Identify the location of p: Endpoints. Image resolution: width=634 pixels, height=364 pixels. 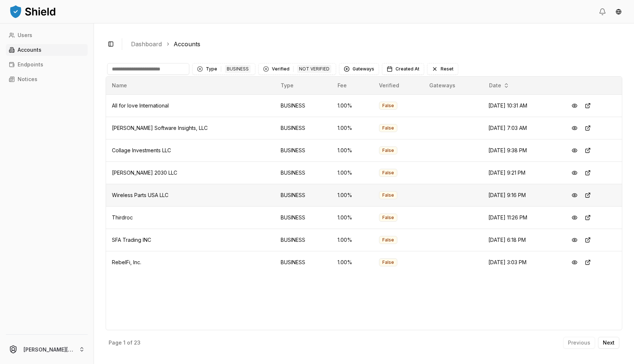
(30, 65).